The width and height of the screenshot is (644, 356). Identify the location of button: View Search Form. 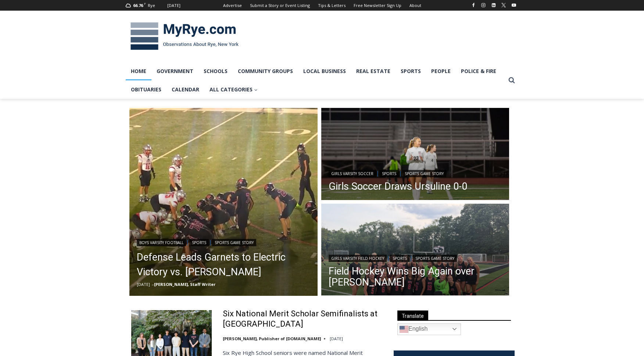
(511, 80).